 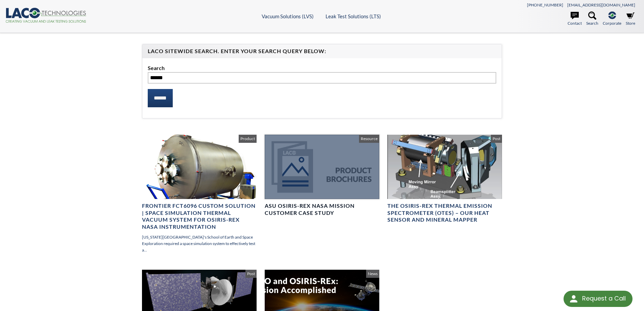 What do you see at coordinates (369, 139) in the screenshot?
I see `span: Resource` at bounding box center [369, 139].